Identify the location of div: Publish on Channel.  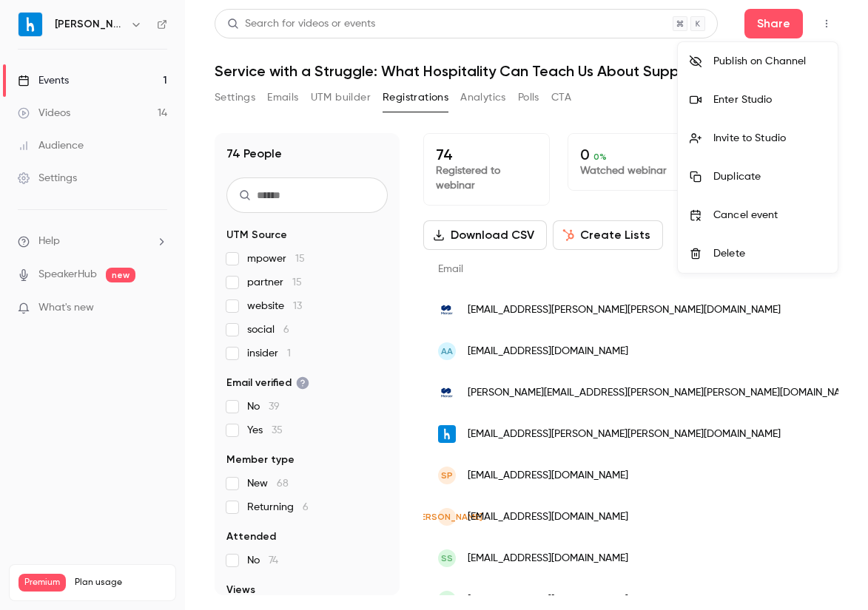
(770, 61).